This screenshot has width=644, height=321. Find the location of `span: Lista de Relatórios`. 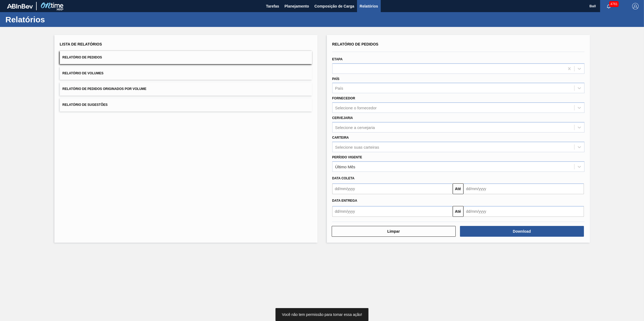

span: Lista de Relatórios is located at coordinates (81, 44).